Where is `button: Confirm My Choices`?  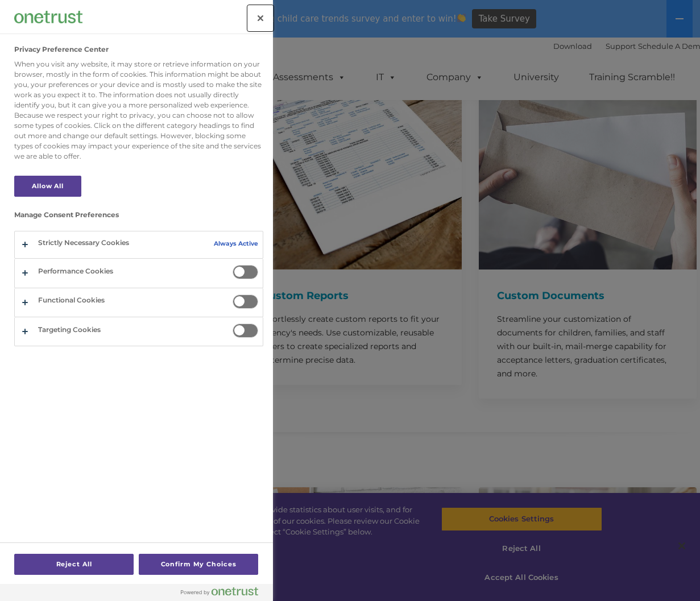
button: Confirm My Choices is located at coordinates (199, 564).